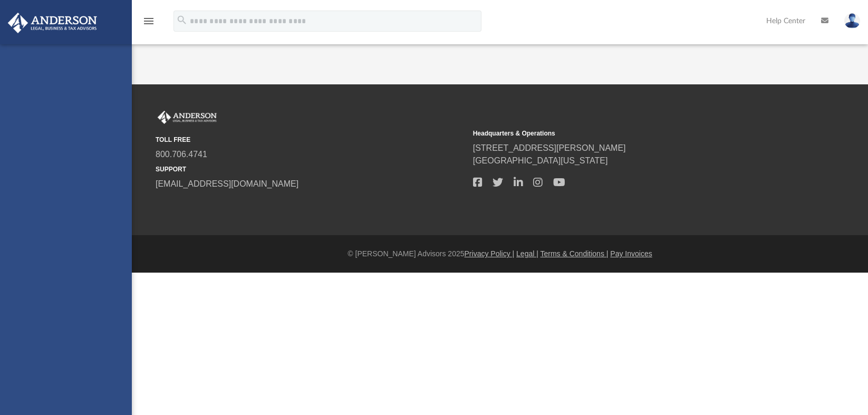  What do you see at coordinates (149, 24) in the screenshot?
I see `a: menu` at bounding box center [149, 24].